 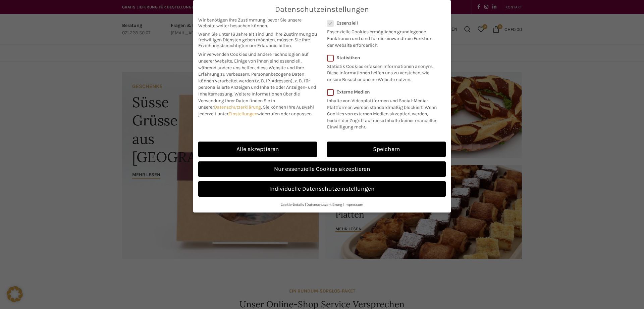 I want to click on a: Alle akzeptieren, so click(x=258, y=149).